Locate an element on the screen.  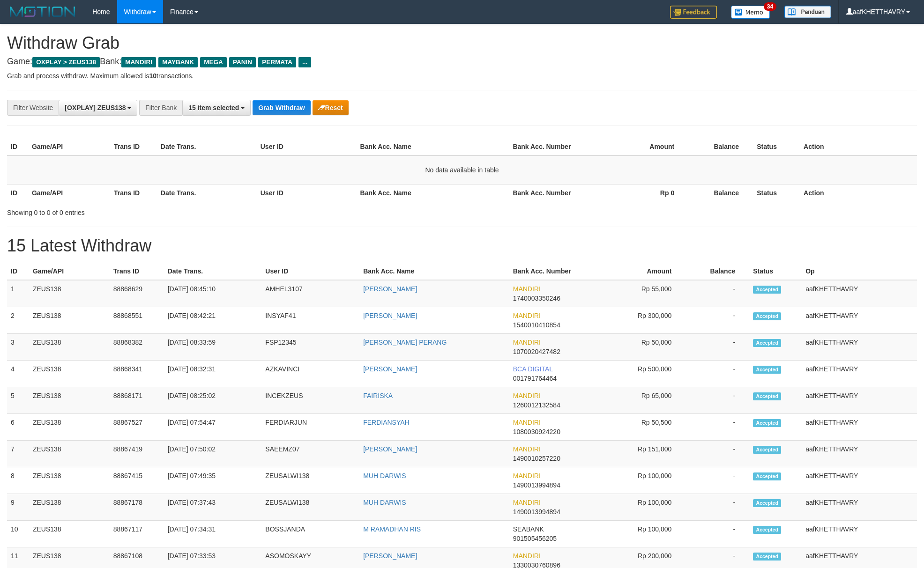
th: Amount is located at coordinates (640, 147).